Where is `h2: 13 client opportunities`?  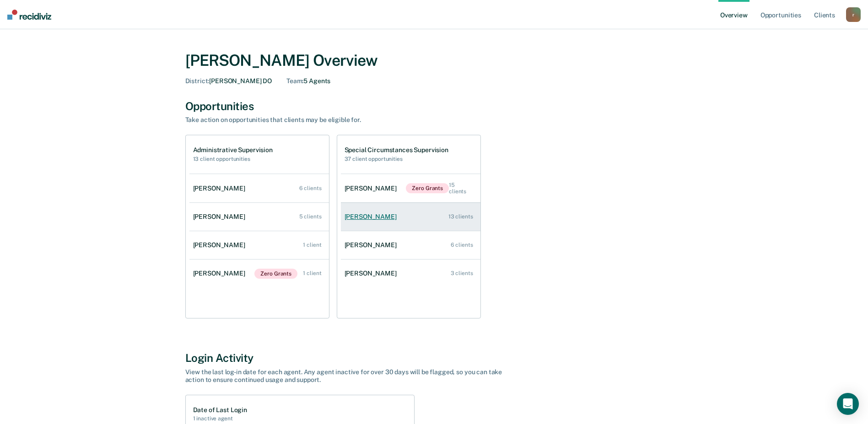
h2: 13 client opportunities is located at coordinates (233, 159).